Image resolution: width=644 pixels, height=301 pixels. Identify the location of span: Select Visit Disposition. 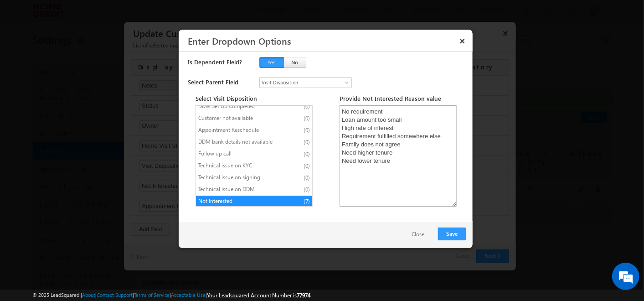
(254, 98).